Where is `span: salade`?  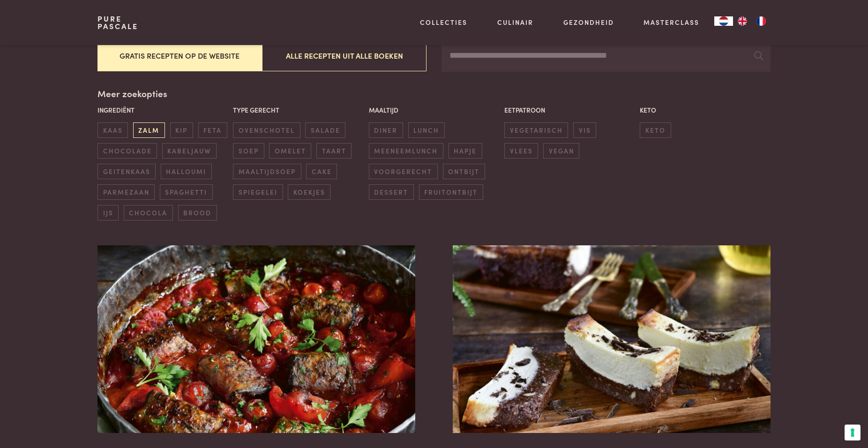 span: salade is located at coordinates (325, 130).